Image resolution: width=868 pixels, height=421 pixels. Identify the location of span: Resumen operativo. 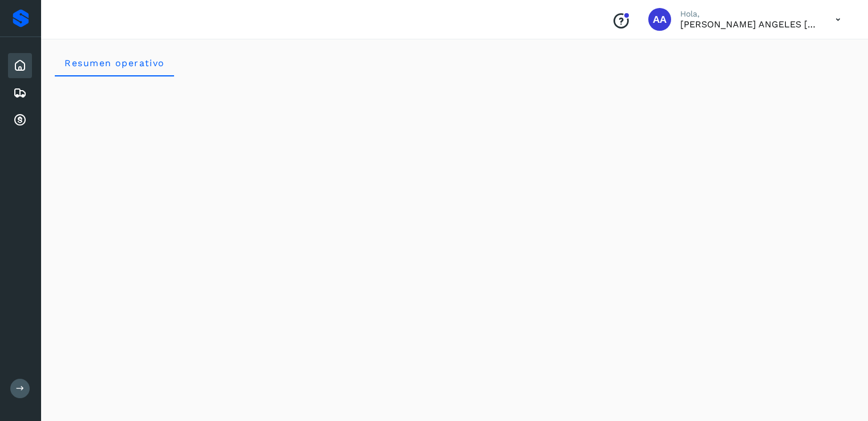
(114, 62).